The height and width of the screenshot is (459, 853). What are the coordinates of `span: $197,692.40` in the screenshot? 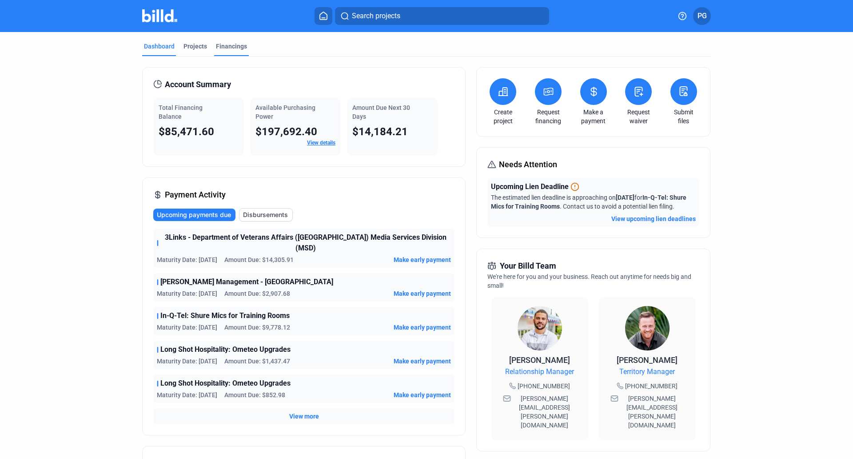 It's located at (286, 132).